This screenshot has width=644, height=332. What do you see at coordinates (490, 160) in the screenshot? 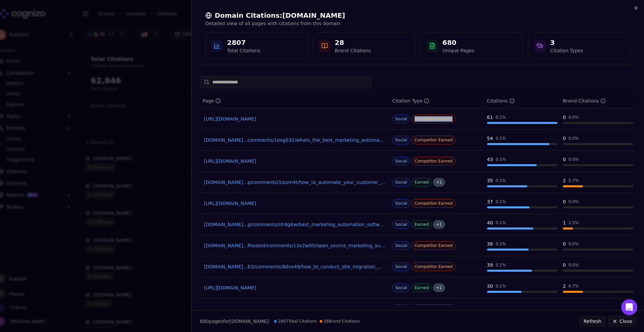
I see `div: 43` at bounding box center [490, 160].